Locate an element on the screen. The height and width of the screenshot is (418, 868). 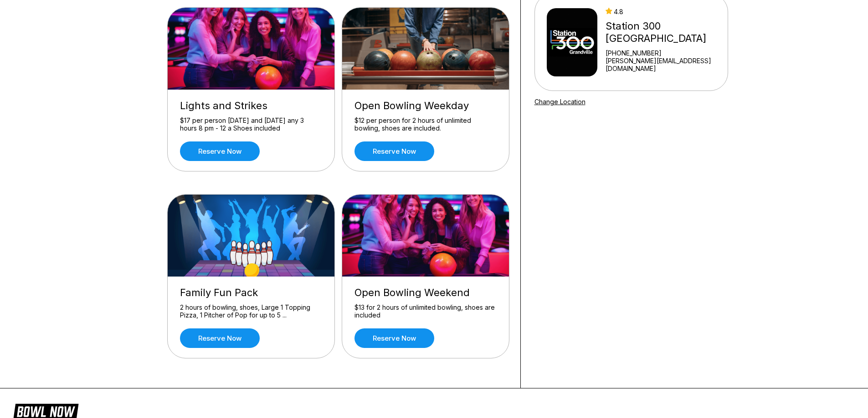
a: Change Location is located at coordinates (560, 102).